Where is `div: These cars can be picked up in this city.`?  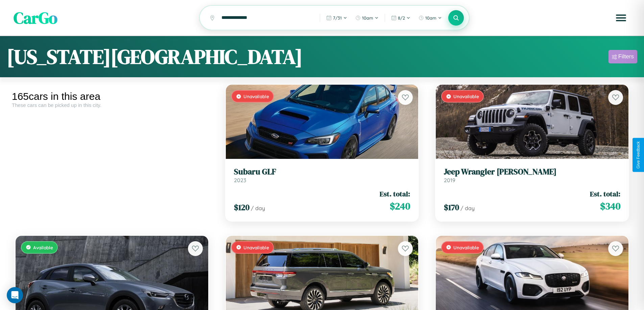
div: These cars can be picked up in this city. is located at coordinates (112, 105).